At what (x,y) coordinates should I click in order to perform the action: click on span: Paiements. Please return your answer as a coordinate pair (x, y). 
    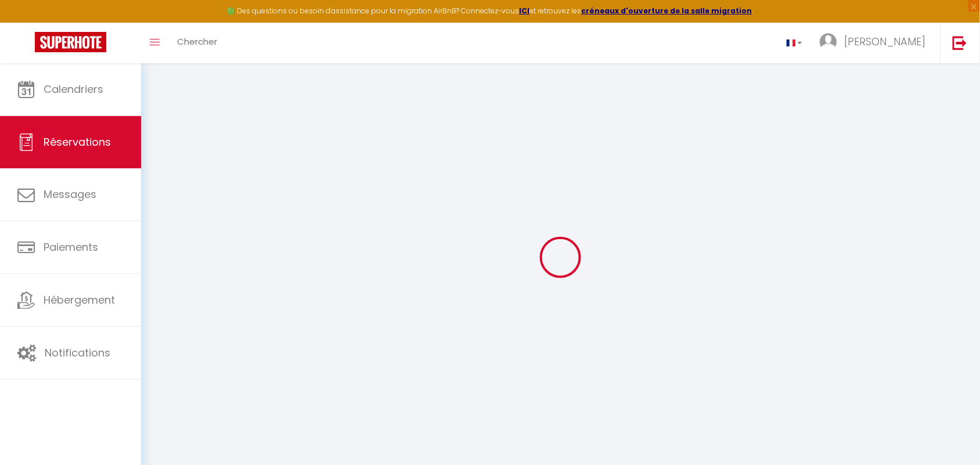
    Looking at the image, I should click on (71, 247).